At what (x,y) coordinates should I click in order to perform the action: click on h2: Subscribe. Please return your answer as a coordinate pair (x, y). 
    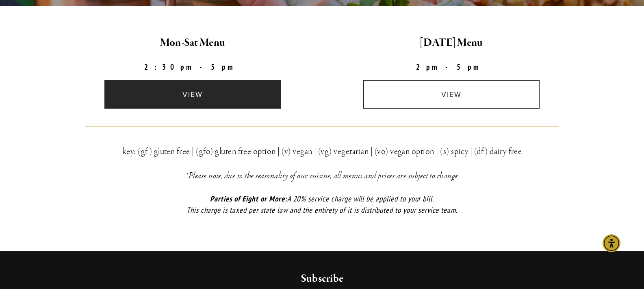
    Looking at the image, I should click on (321, 279).